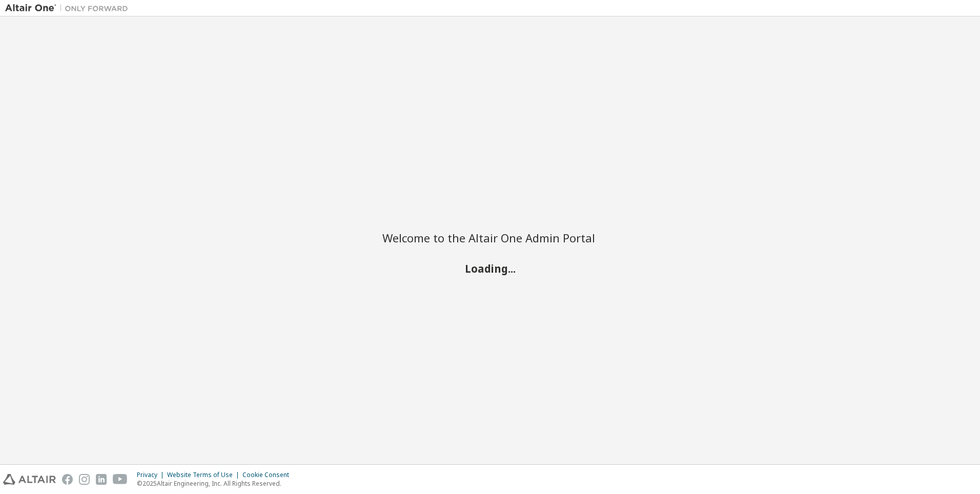  Describe the element at coordinates (84, 479) in the screenshot. I see `img: instagram.svg` at that location.